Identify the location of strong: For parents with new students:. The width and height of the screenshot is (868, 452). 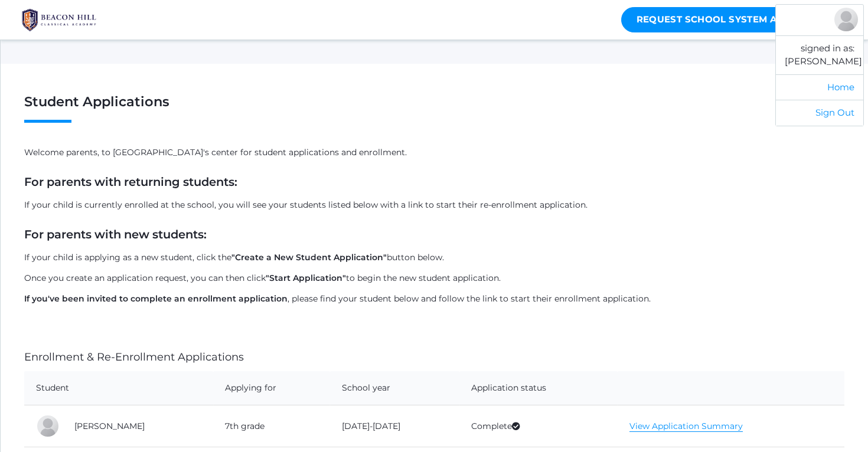
(115, 235).